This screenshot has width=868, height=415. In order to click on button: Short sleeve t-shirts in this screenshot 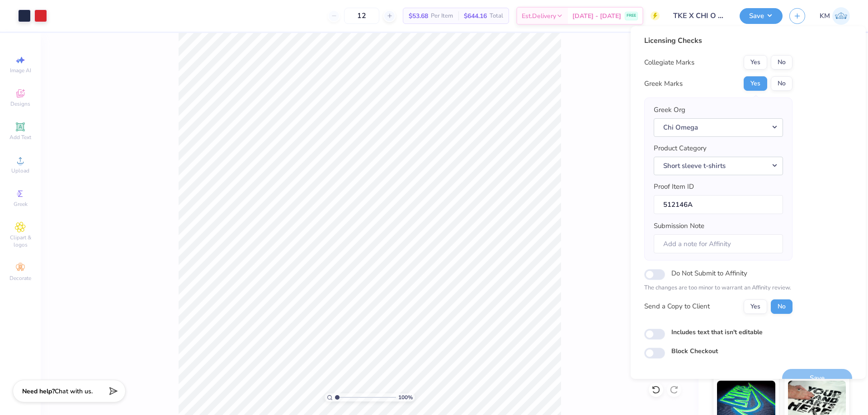, I will do `click(718, 166)`.